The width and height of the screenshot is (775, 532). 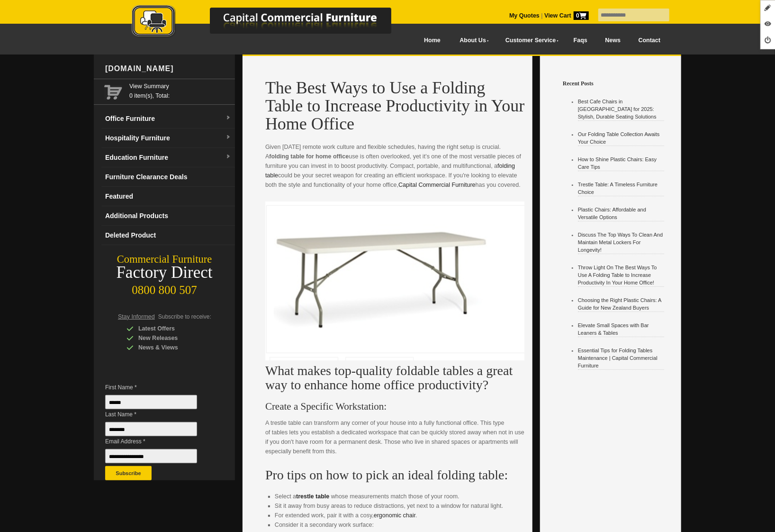 What do you see at coordinates (151, 402) in the screenshot?
I see `input: First Name *` at bounding box center [151, 402].